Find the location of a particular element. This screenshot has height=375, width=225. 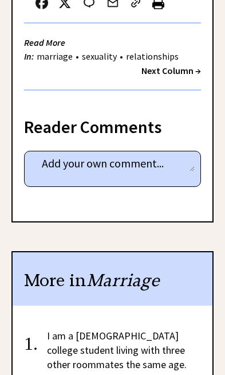

a: relationships is located at coordinates (152, 56).